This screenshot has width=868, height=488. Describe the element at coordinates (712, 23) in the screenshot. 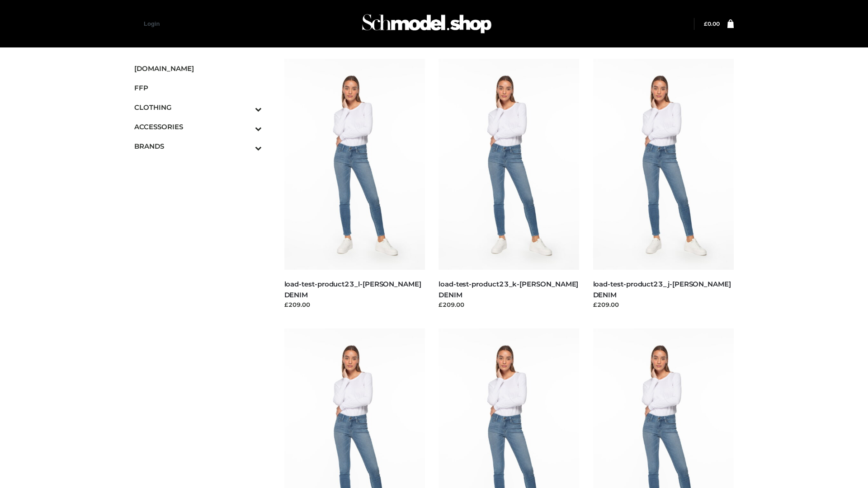

I see `bdi: 0.00` at that location.